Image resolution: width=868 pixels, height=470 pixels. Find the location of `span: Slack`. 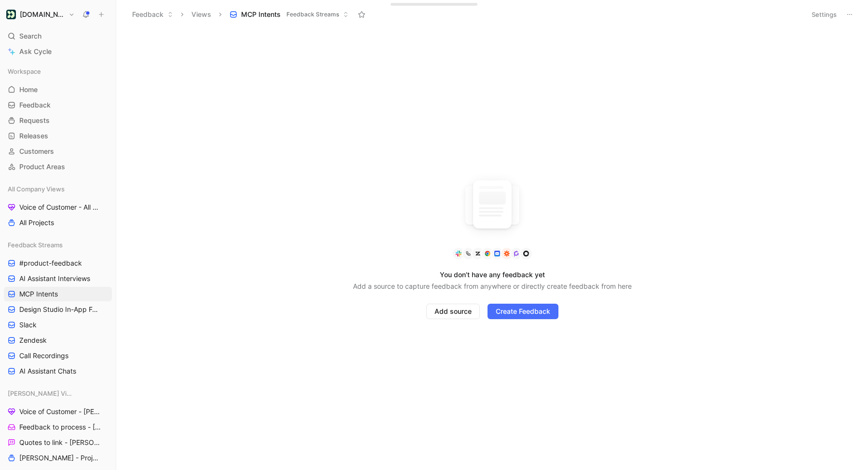

span: Slack is located at coordinates (28, 325).